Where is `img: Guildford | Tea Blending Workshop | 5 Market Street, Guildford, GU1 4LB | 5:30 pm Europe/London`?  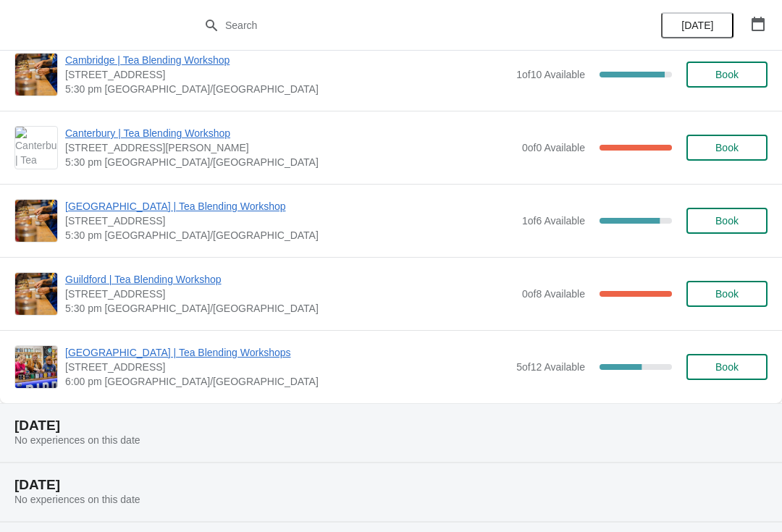
img: Guildford | Tea Blending Workshop | 5 Market Street, Guildford, GU1 4LB | 5:30 pm Europe/London is located at coordinates (36, 294).